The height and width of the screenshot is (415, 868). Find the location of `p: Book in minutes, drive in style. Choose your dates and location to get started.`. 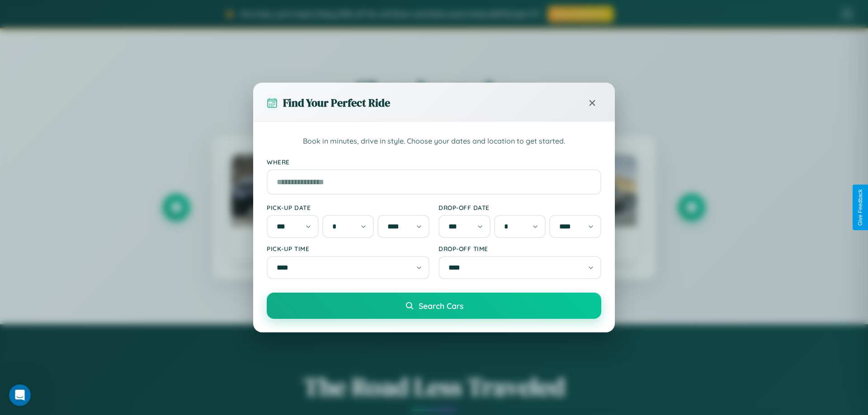

p: Book in minutes, drive in style. Choose your dates and location to get started. is located at coordinates (434, 141).